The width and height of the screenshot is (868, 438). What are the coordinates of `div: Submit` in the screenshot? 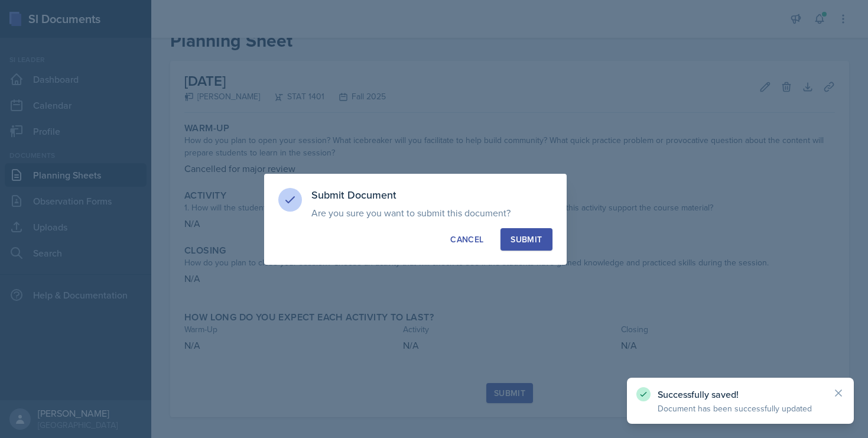 It's located at (526, 239).